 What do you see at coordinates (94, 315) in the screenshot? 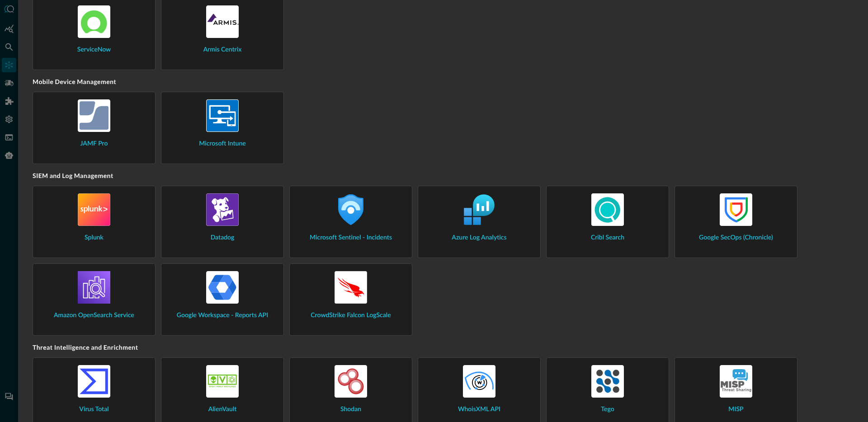
I see `span: Amazon OpenSearch Service` at bounding box center [94, 315].